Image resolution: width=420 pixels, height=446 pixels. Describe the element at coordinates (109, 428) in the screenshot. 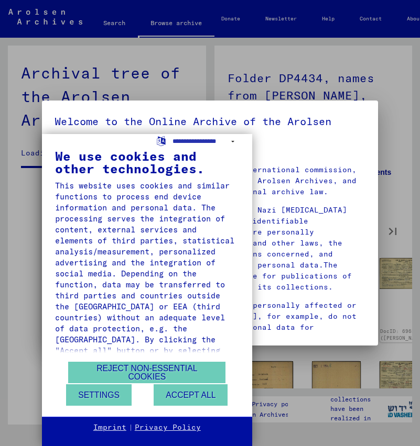

I see `a: Imprint` at that location.